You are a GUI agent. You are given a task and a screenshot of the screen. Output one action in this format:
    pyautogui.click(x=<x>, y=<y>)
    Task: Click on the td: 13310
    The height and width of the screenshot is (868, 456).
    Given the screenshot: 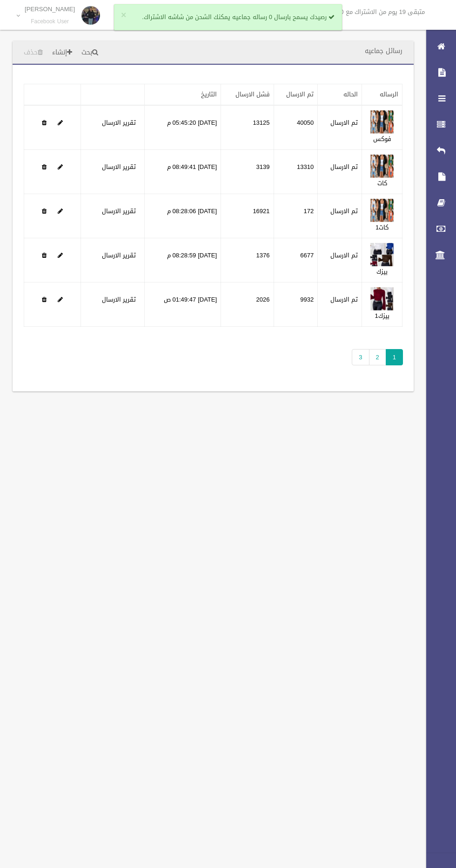 What is the action you would take?
    pyautogui.click(x=296, y=172)
    